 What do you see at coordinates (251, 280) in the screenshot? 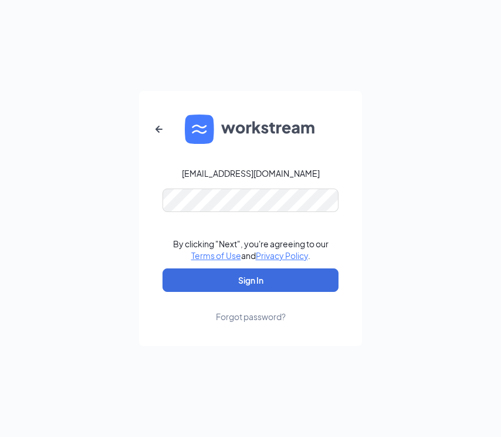
I see `button: Sign In` at bounding box center [251, 280].